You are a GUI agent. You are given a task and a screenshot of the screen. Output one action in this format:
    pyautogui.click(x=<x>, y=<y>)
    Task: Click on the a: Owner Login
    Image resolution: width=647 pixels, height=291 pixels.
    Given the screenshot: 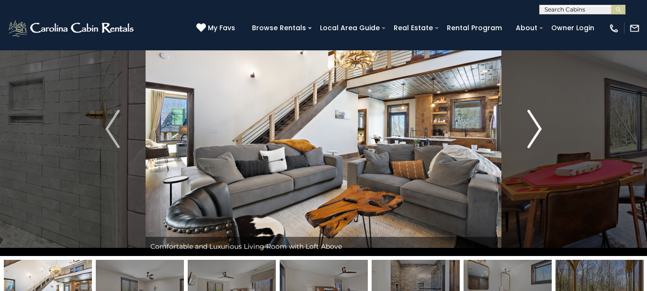 What is the action you would take?
    pyautogui.click(x=573, y=28)
    